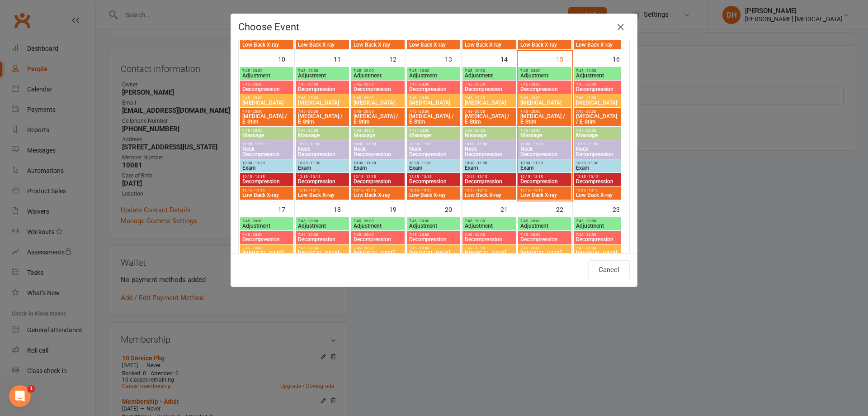  What do you see at coordinates (564, 59) in the screenshot?
I see `div: 15` at bounding box center [564, 59].